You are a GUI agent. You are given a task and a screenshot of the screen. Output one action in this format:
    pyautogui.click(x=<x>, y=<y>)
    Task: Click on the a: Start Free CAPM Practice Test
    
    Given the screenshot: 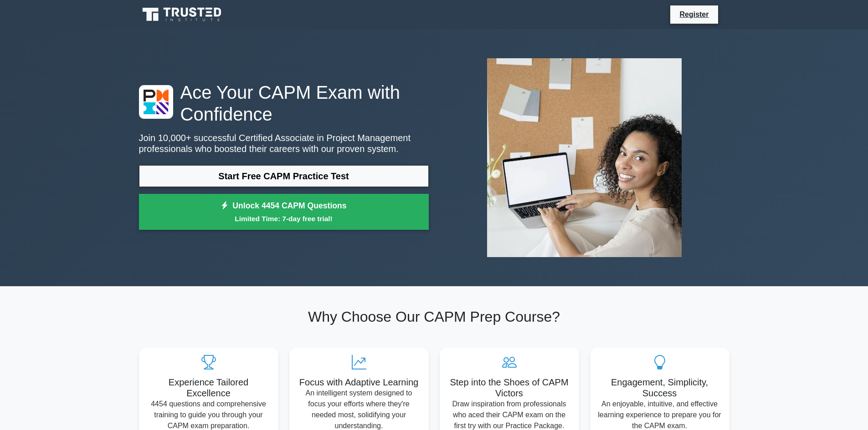 What is the action you would take?
    pyautogui.click(x=284, y=176)
    